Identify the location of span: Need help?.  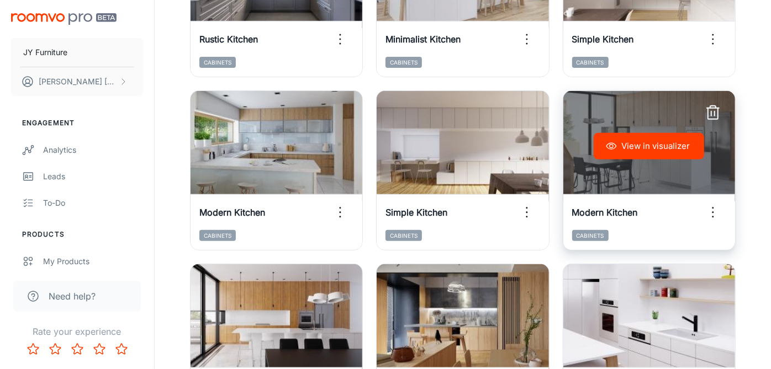
(72, 296).